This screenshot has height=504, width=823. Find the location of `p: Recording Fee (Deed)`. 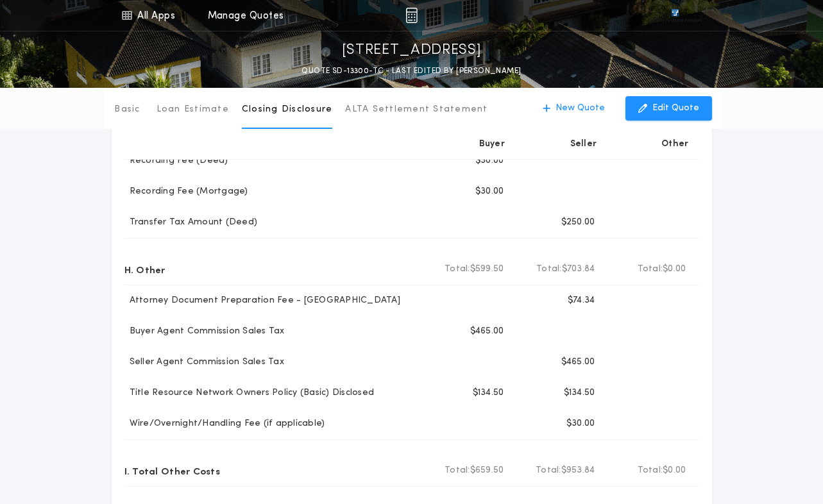

p: Recording Fee (Deed) is located at coordinates (176, 161).